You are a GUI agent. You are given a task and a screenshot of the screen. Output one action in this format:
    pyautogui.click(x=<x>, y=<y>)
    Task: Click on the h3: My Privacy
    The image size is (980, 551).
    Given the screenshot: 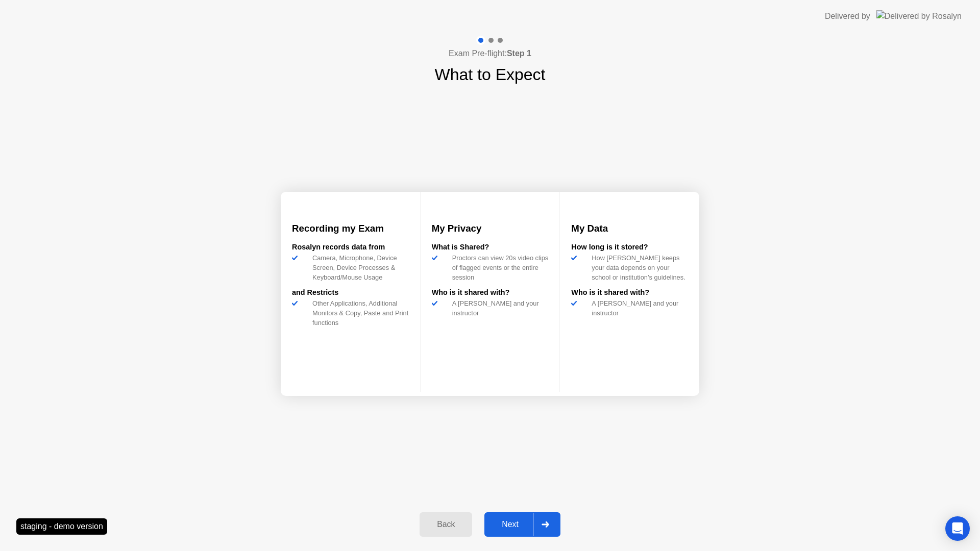 What is the action you would take?
    pyautogui.click(x=490, y=229)
    